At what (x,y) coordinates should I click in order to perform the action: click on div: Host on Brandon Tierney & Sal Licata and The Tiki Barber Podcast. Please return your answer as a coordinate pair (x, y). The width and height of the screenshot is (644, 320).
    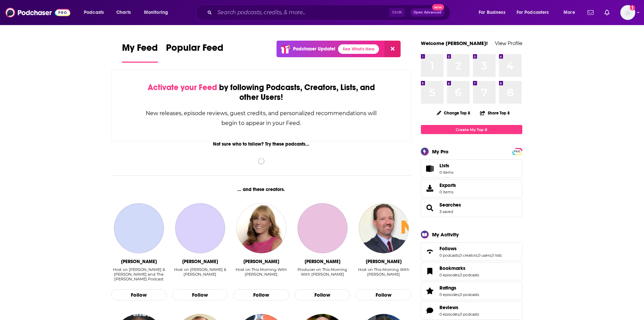
    Looking at the image, I should click on (139, 274).